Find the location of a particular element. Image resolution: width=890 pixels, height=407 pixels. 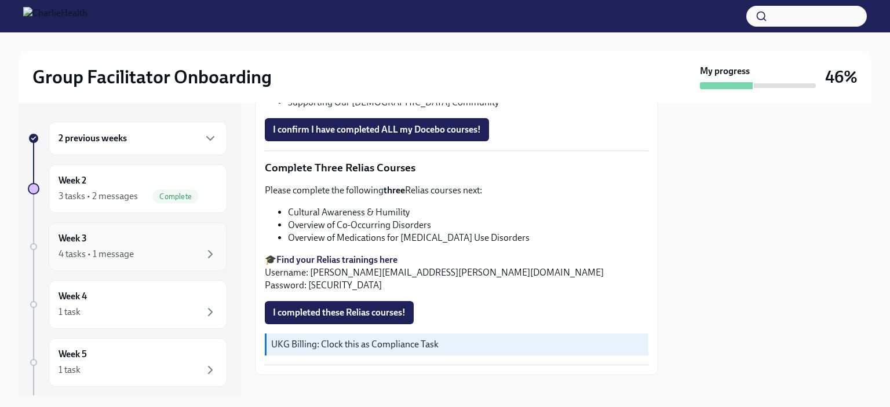

div: 4 tasks • 1 message is located at coordinates (96, 254).